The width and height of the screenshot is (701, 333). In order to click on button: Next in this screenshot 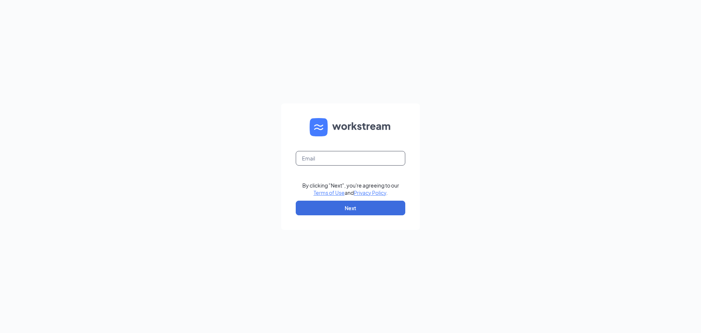, I will do `click(351, 208)`.